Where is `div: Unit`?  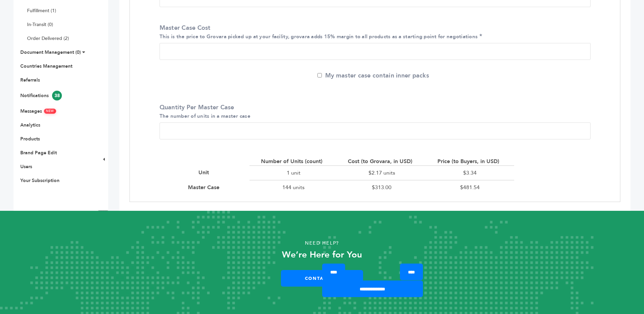 div: Unit is located at coordinates (205, 172).